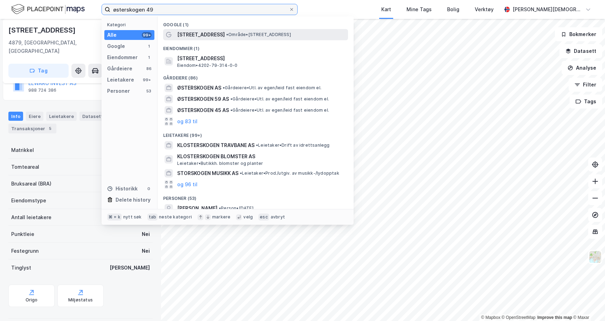  Describe the element at coordinates (278, 217) in the screenshot. I see `div: avbryt` at that location.